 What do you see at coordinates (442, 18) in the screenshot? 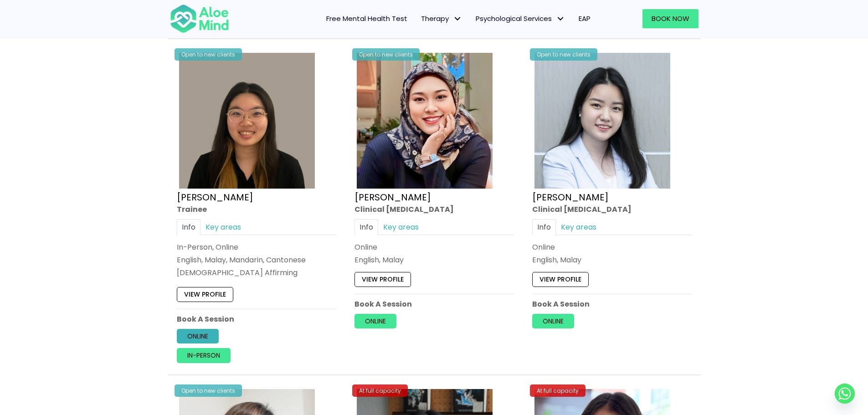
I see `span: Therapy` at bounding box center [442, 18].